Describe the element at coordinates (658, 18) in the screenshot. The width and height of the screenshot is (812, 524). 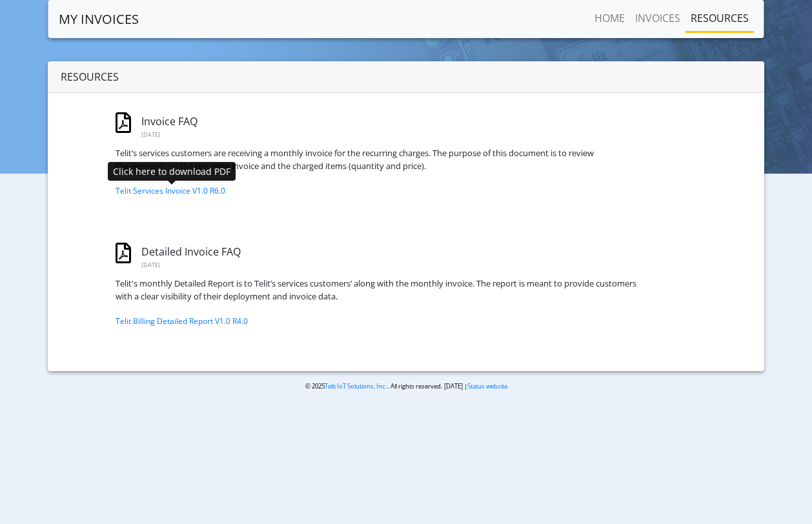
I see `a: INVOICES` at that location.